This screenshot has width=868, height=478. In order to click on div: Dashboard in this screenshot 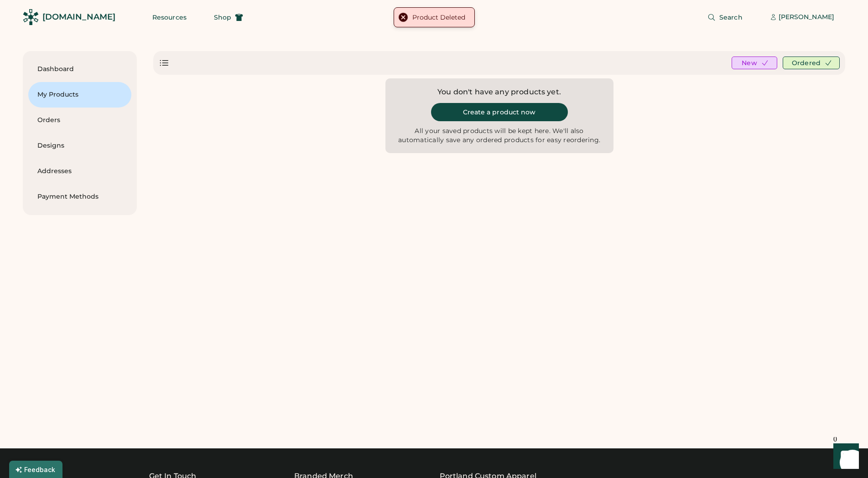, I will do `click(80, 69)`.